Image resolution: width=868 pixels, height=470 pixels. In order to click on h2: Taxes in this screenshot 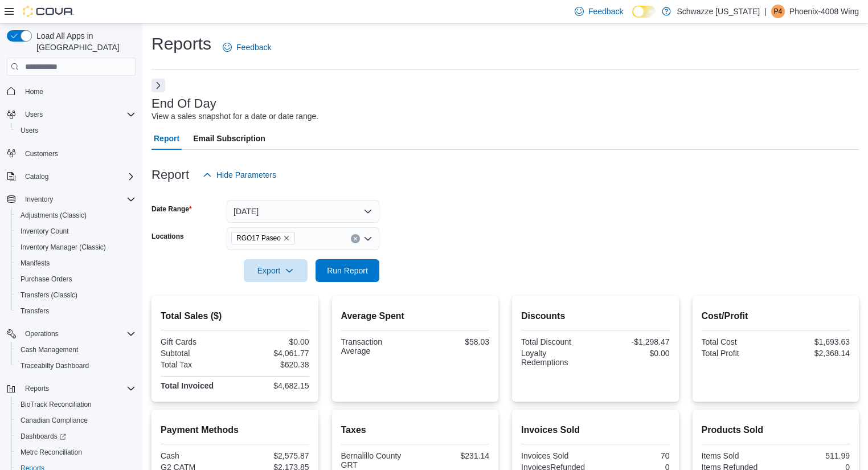, I will do `click(415, 430)`.